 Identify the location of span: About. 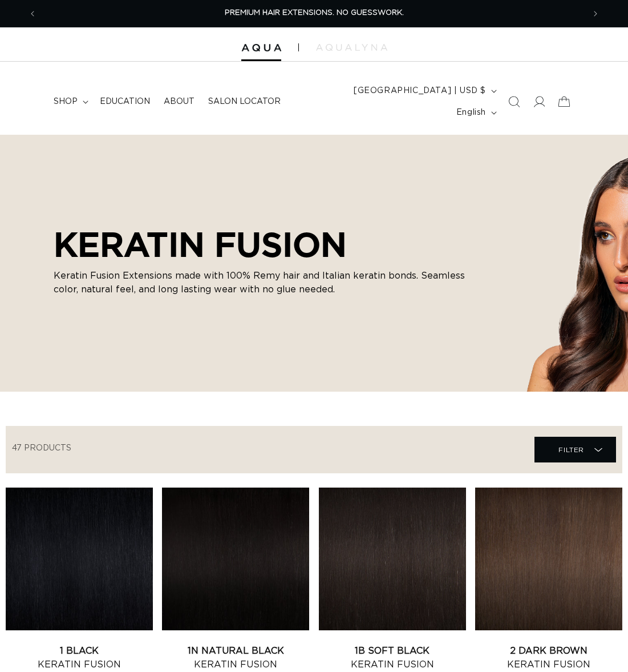
(180, 102).